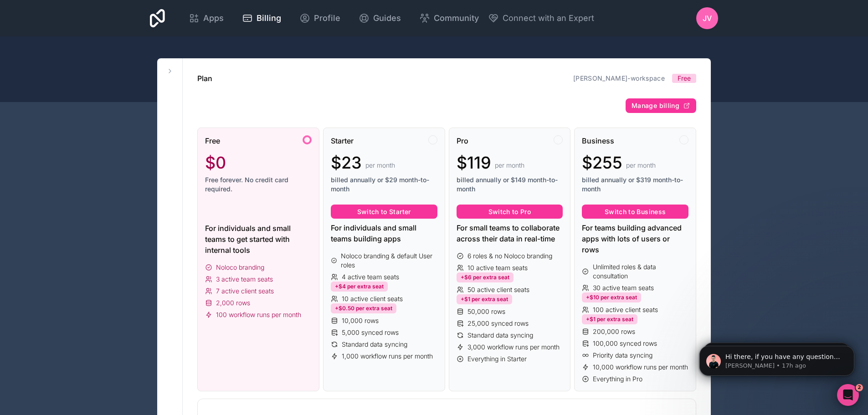 The height and width of the screenshot is (415, 868). Describe the element at coordinates (244, 280) in the screenshot. I see `span: 3 active team seats` at that location.